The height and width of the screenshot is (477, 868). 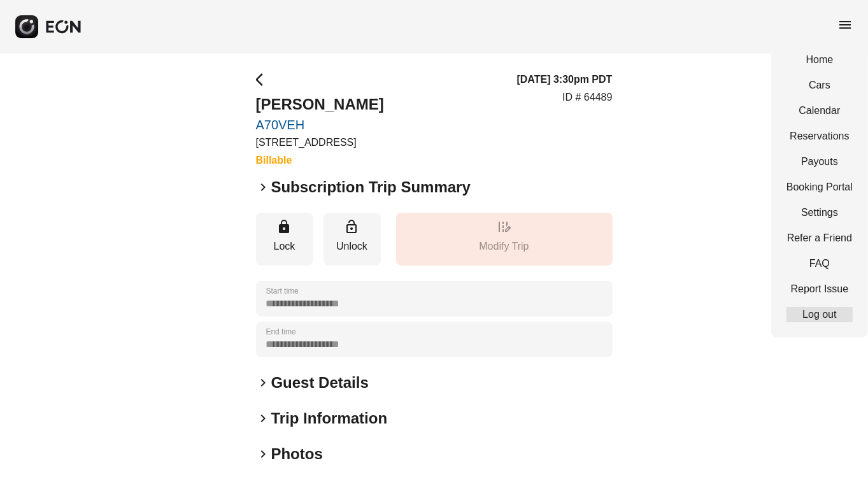 I want to click on p: Unlock, so click(x=352, y=247).